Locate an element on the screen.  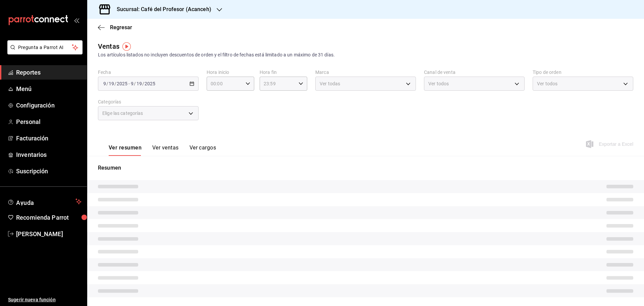
label: Fecha is located at coordinates (148, 72).